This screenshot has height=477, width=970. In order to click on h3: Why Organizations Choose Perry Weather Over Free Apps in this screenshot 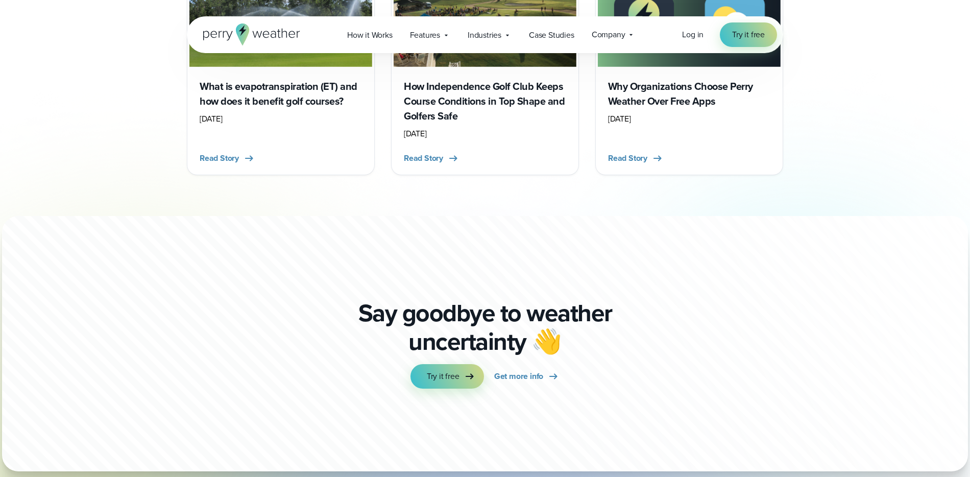, I will do `click(690, 94)`.